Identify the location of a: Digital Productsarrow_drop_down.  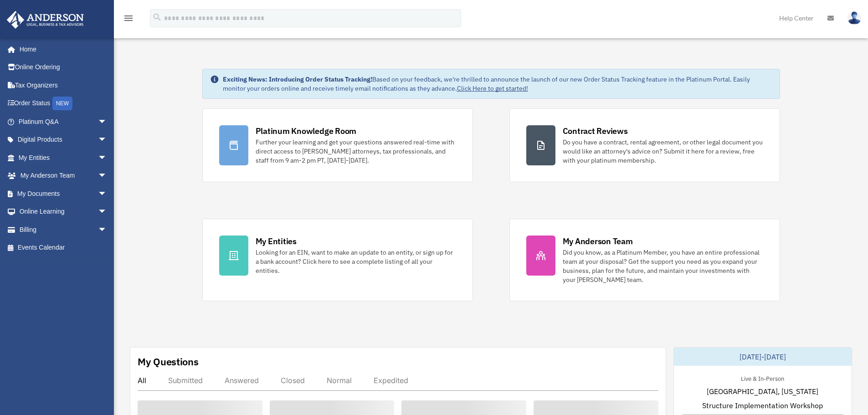
(63, 140).